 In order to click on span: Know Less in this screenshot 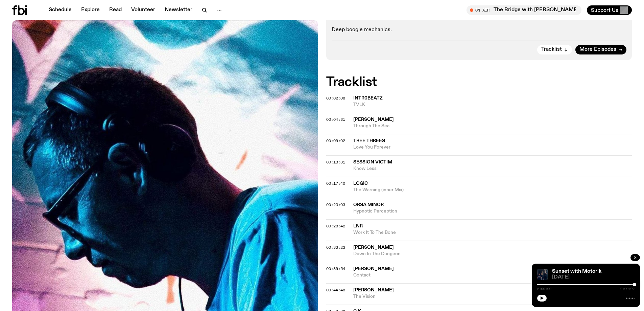, I will do `click(493, 169)`.